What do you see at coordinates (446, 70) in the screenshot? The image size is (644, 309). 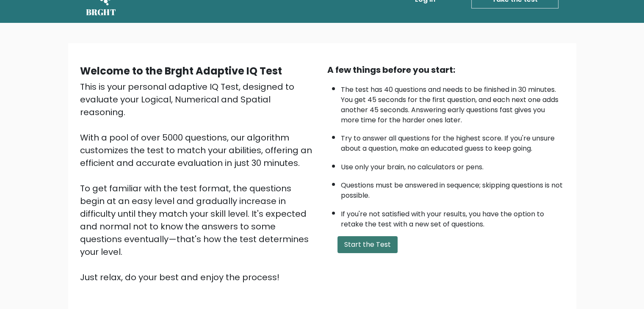 I see `div: A few things before you start:` at bounding box center [446, 70].